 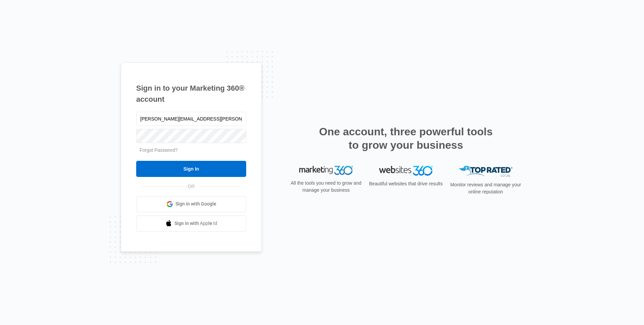 What do you see at coordinates (486, 188) in the screenshot?
I see `p: Monitor reviews and manage your online reputation` at bounding box center [486, 188].